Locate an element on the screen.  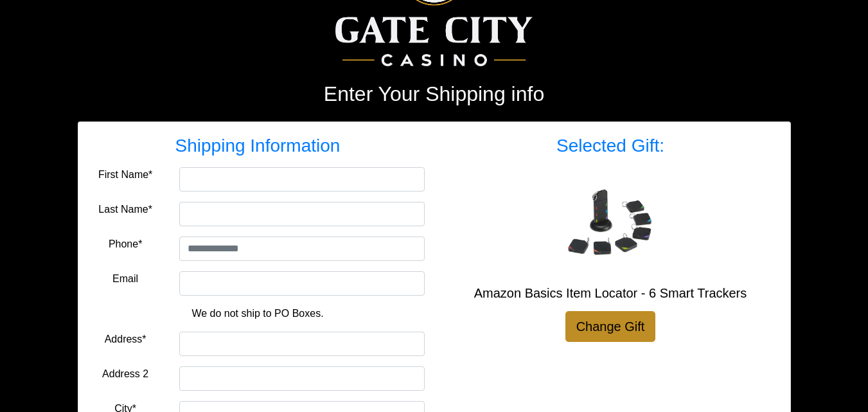
label: Email is located at coordinates (125, 279).